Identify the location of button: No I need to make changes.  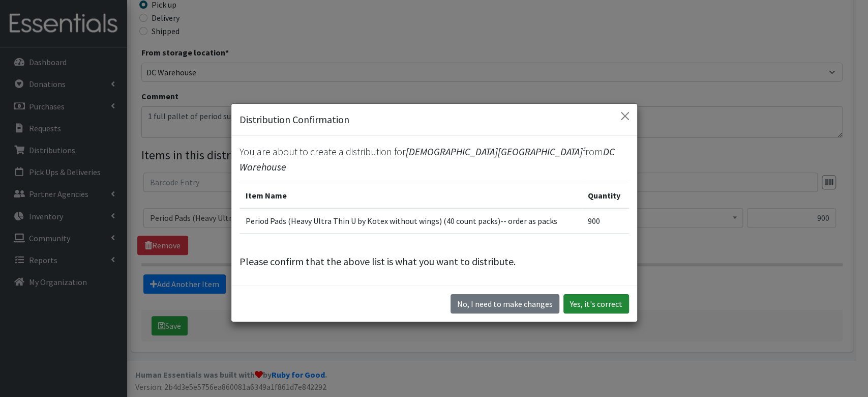
(505, 304).